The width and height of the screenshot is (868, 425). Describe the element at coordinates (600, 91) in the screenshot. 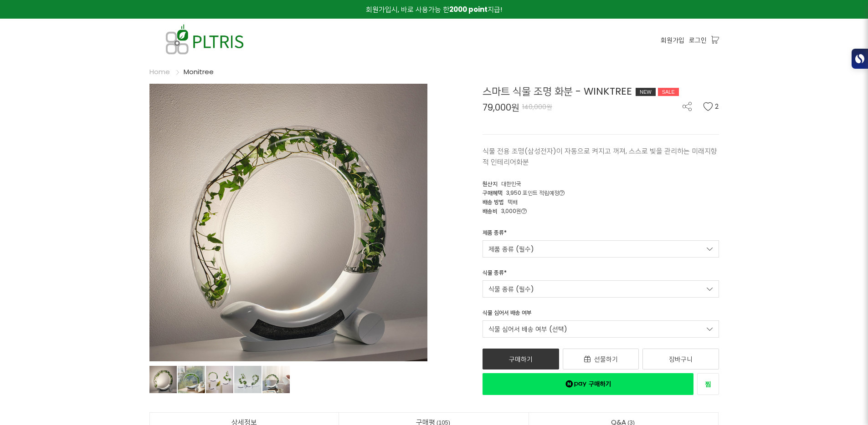

I see `div: 스마트 식물 조명 화분 - WINKTREE` at that location.